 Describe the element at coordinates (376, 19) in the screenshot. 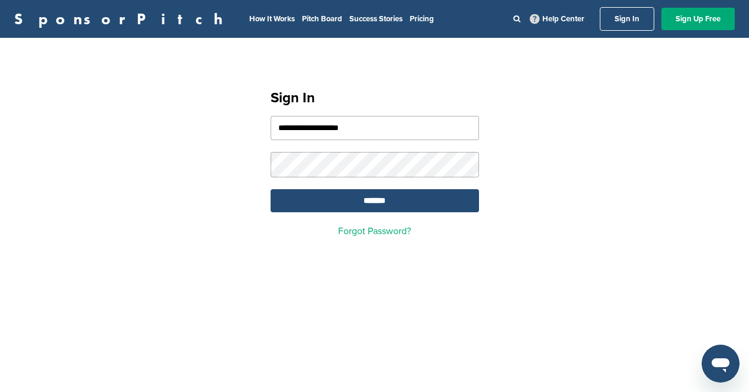

I see `a: Success Stories` at that location.